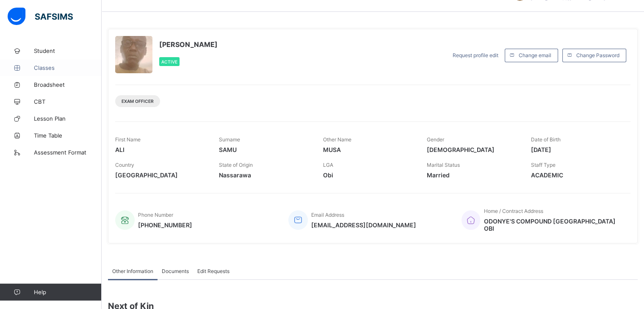  Describe the element at coordinates (328, 165) in the screenshot. I see `span: LGA` at that location.